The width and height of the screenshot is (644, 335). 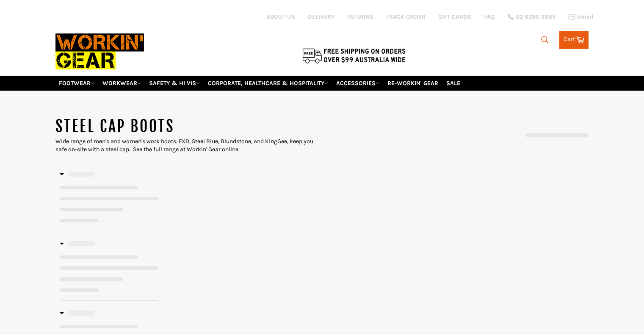 What do you see at coordinates (358, 83) in the screenshot?
I see `a: ACCESSORIES` at bounding box center [358, 83].